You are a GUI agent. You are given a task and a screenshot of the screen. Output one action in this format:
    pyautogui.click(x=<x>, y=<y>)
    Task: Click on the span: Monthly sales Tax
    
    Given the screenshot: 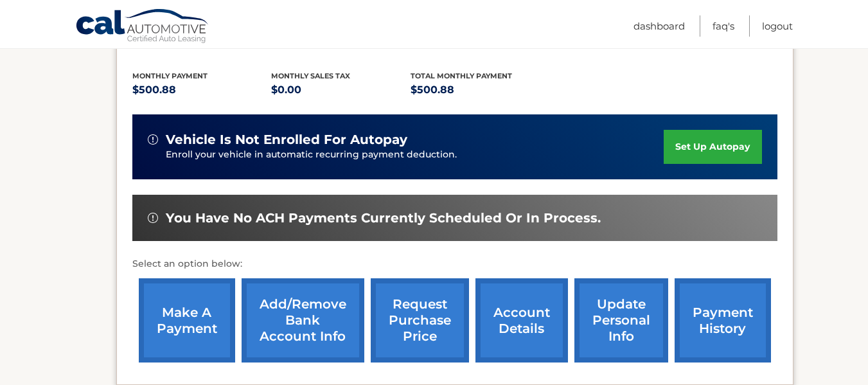 What is the action you would take?
    pyautogui.click(x=310, y=76)
    